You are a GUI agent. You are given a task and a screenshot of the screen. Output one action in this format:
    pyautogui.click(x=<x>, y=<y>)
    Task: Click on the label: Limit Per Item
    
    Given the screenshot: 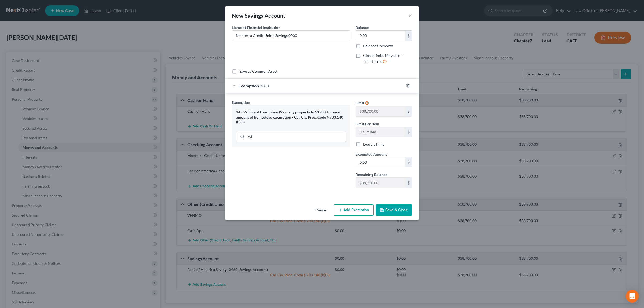 What is the action you would take?
    pyautogui.click(x=368, y=124)
    